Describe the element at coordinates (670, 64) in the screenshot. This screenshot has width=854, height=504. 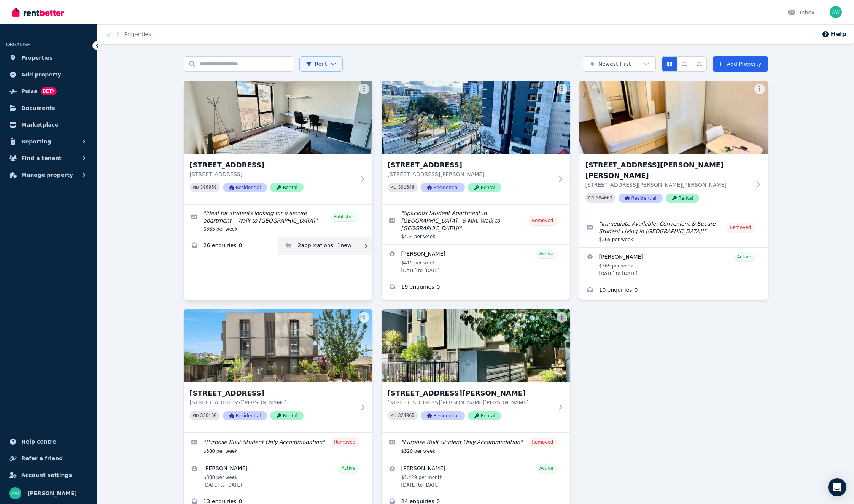
I see `button: Card view` at that location.